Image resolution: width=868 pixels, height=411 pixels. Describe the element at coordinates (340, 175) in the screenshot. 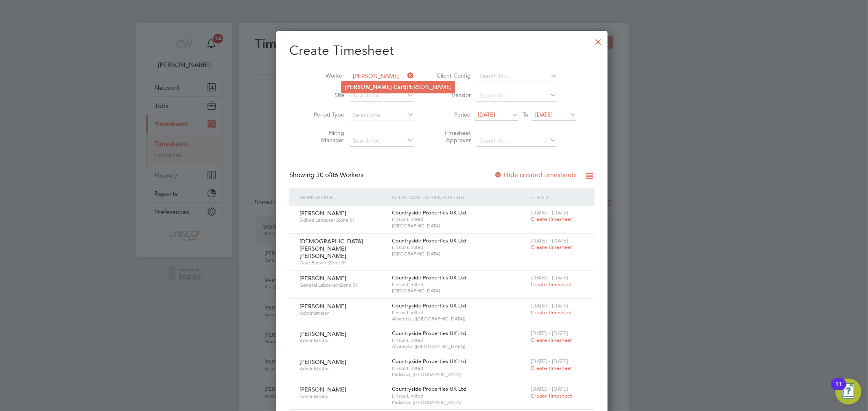

I see `span: 86 Workers` at that location.